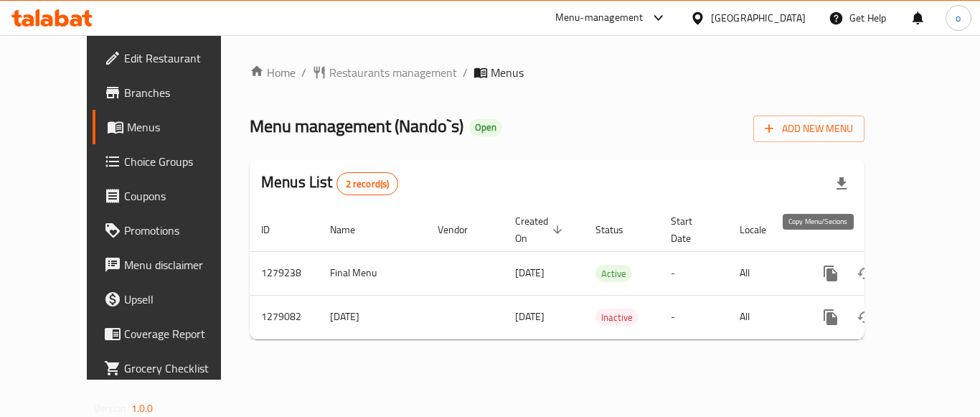  What do you see at coordinates (181, 196) in the screenshot?
I see `span: Coupons` at bounding box center [181, 196].